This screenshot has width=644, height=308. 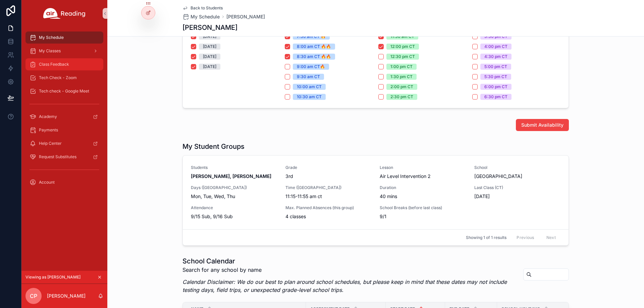 I want to click on span: Tech Check - Zoom, so click(x=58, y=78).